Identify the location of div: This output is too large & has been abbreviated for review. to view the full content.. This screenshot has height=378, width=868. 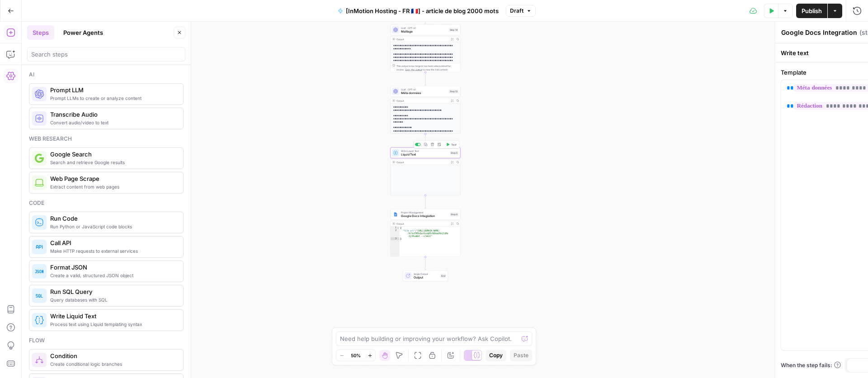
(427, 68).